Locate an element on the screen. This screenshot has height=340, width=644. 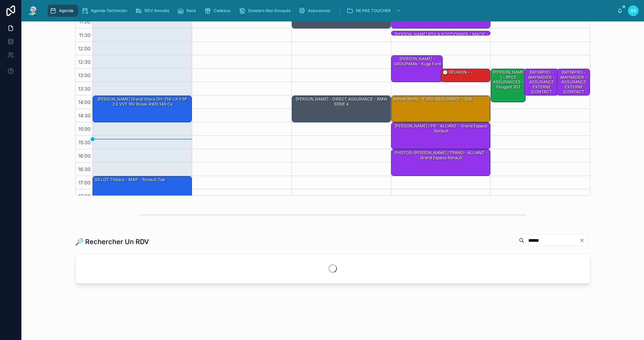
span: Agenda is located at coordinates (66, 11).